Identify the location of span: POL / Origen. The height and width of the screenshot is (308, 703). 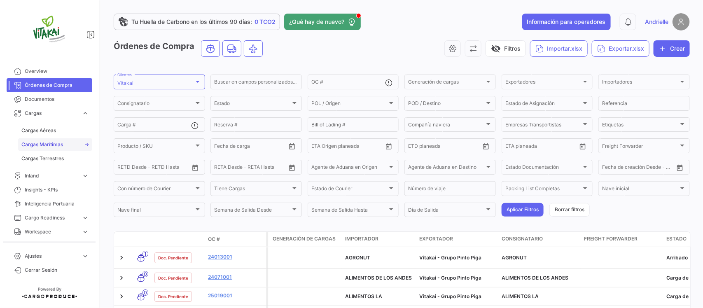
(349, 105).